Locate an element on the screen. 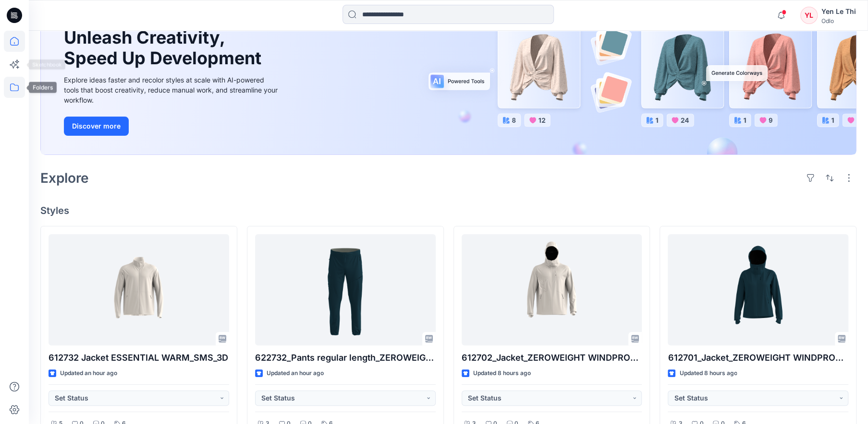 This screenshot has width=868, height=424. div: YL is located at coordinates (809, 16).